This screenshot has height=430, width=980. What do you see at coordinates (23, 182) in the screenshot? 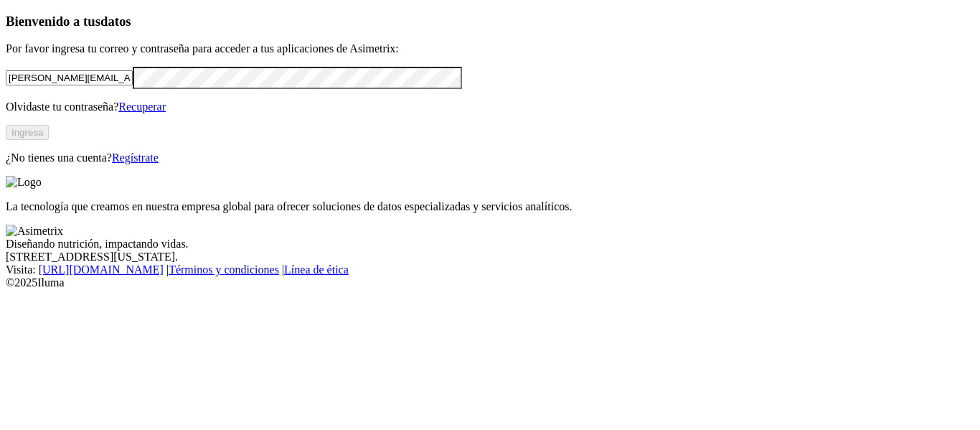
I see `img: Logo` at bounding box center [23, 182].